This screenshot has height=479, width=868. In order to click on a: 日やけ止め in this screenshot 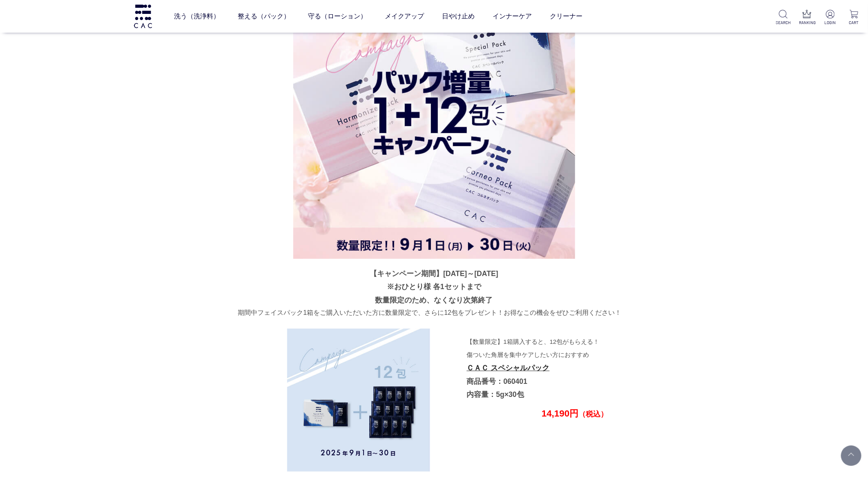, I will do `click(458, 16)`.